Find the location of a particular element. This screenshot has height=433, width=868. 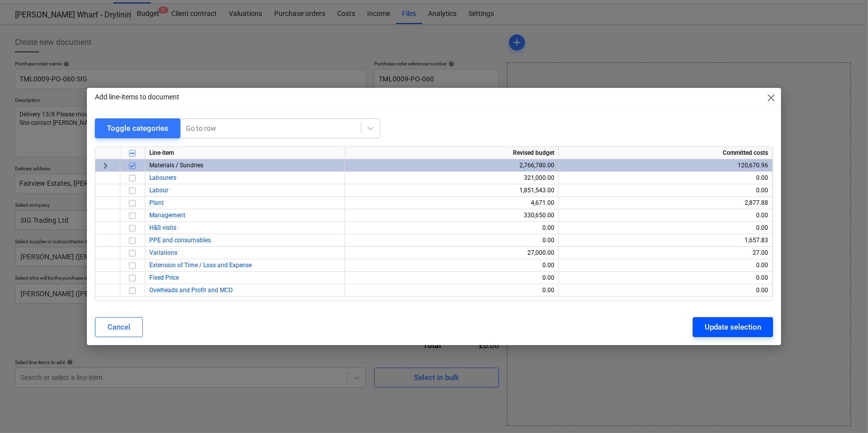

span: Labourers is located at coordinates (163, 178).